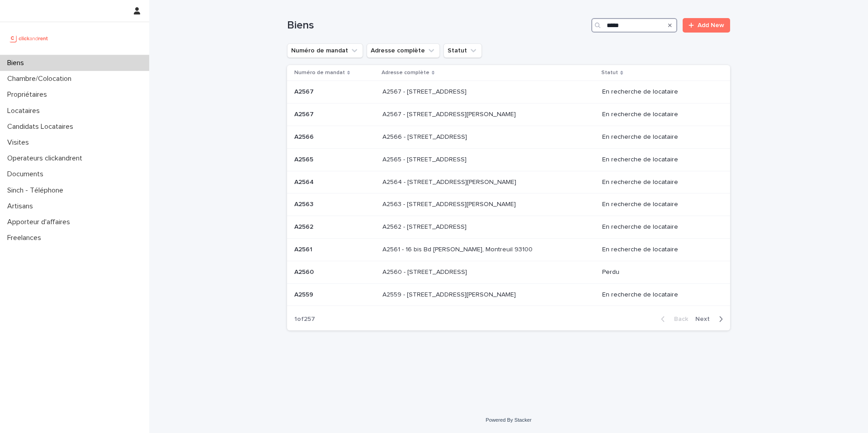 The height and width of the screenshot is (433, 868). Describe the element at coordinates (710, 25) in the screenshot. I see `span: Add New` at that location.